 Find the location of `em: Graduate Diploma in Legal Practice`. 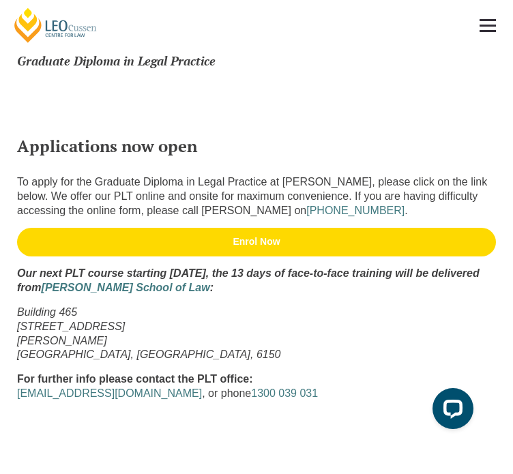

em: Graduate Diploma in Legal Practice is located at coordinates (116, 61).